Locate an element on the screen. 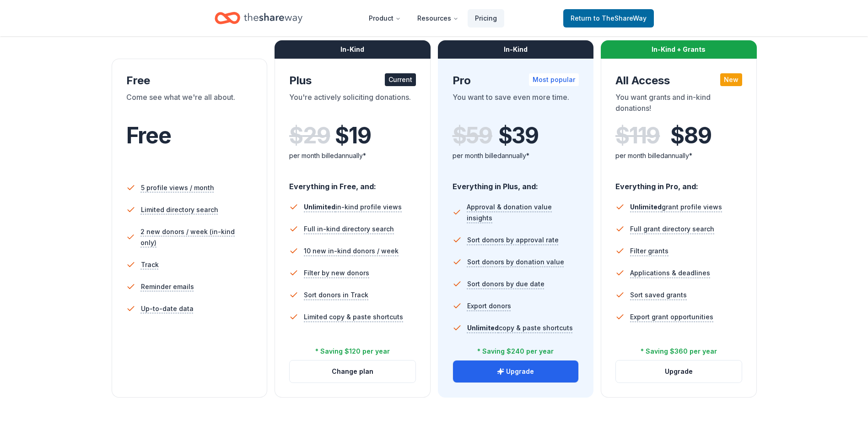 The height and width of the screenshot is (437, 868). span: Export grant opportunities is located at coordinates (672, 317).